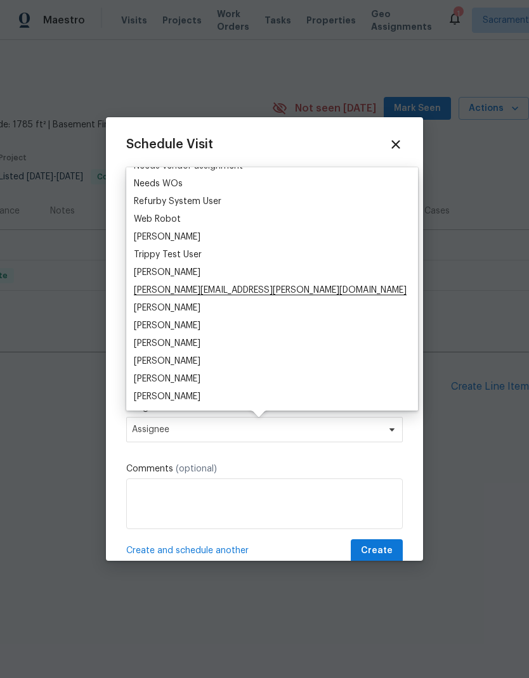  Describe the element at coordinates (376, 551) in the screenshot. I see `button: Create` at that location.